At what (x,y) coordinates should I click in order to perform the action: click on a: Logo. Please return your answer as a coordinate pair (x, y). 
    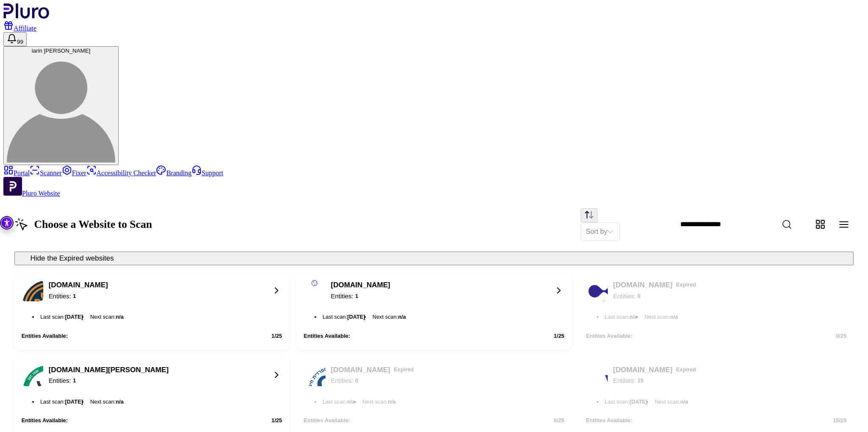
    Looking at the image, I should click on (26, 16).